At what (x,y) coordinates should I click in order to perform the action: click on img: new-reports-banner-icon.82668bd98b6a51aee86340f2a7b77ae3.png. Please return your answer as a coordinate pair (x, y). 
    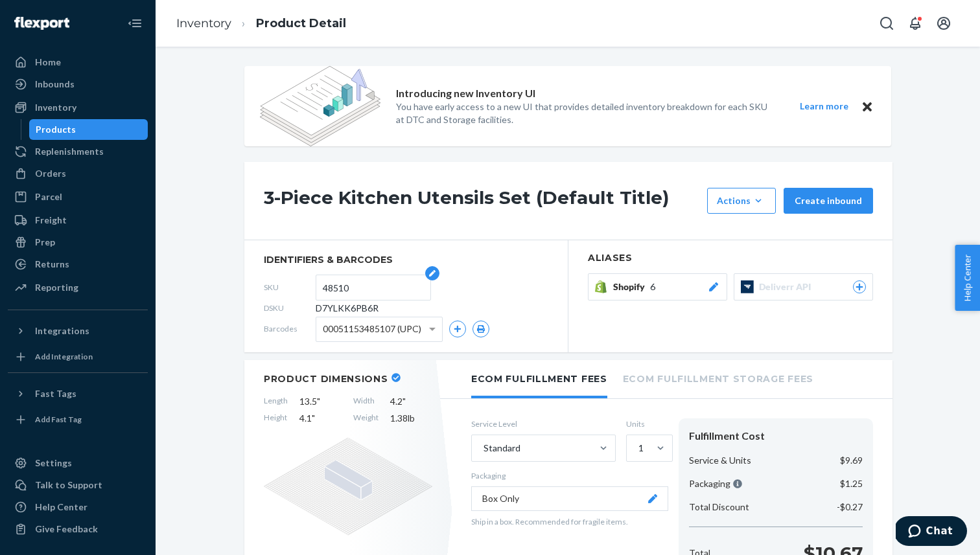
    Looking at the image, I should click on (320, 107).